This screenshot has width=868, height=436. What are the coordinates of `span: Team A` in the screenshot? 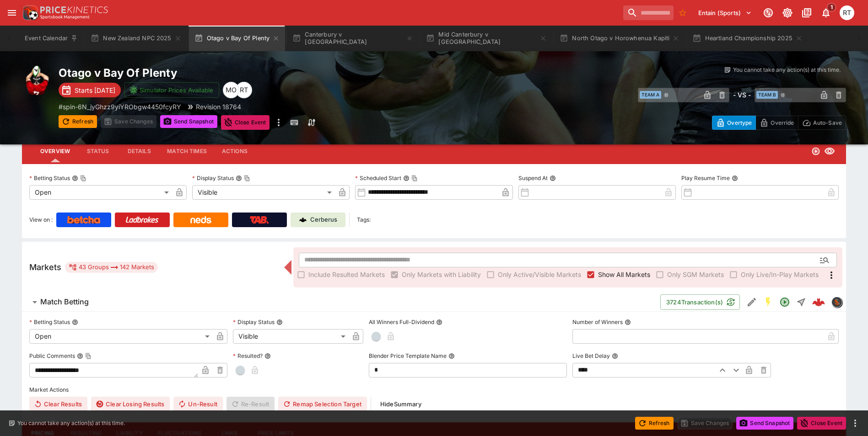 It's located at (650, 95).